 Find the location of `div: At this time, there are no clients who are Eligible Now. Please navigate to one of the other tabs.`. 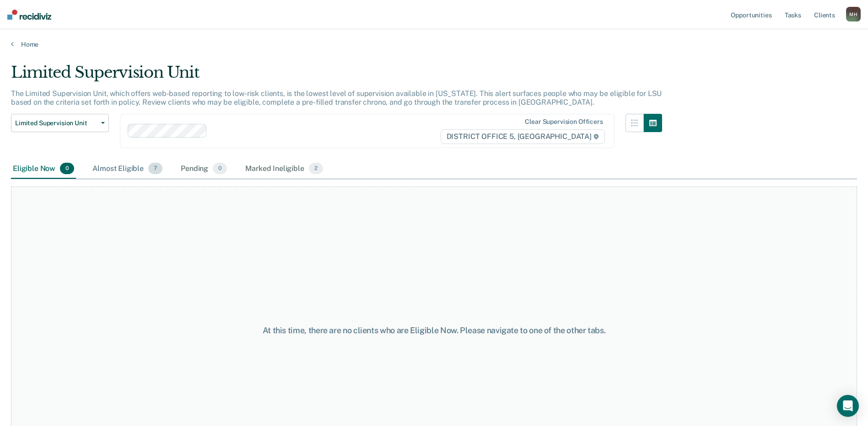

div: At this time, there are no clients who are Eligible Now. Please navigate to one of the other tabs. is located at coordinates (434, 331).